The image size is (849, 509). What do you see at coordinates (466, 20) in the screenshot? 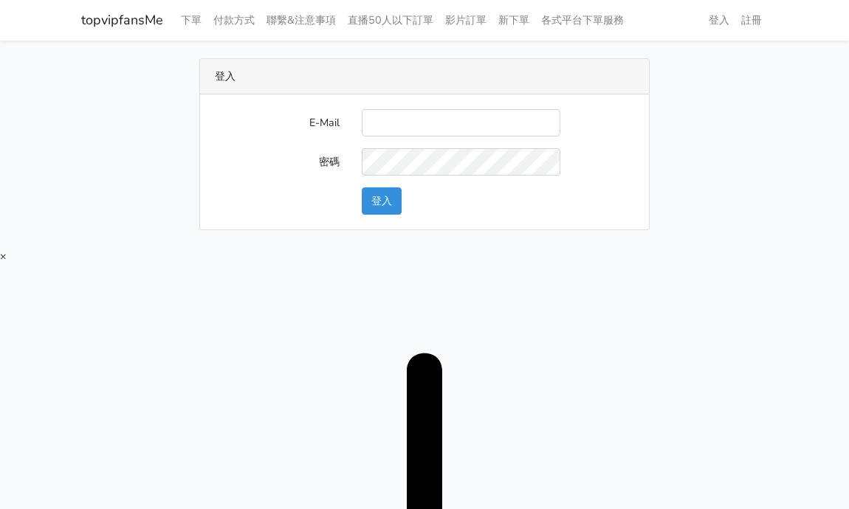
I see `a: 影片訂單` at bounding box center [466, 20].